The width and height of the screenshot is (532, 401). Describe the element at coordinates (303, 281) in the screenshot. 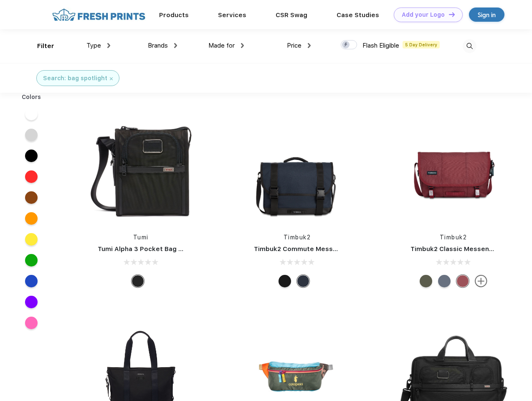

I see `div: Eco Nautical` at that location.